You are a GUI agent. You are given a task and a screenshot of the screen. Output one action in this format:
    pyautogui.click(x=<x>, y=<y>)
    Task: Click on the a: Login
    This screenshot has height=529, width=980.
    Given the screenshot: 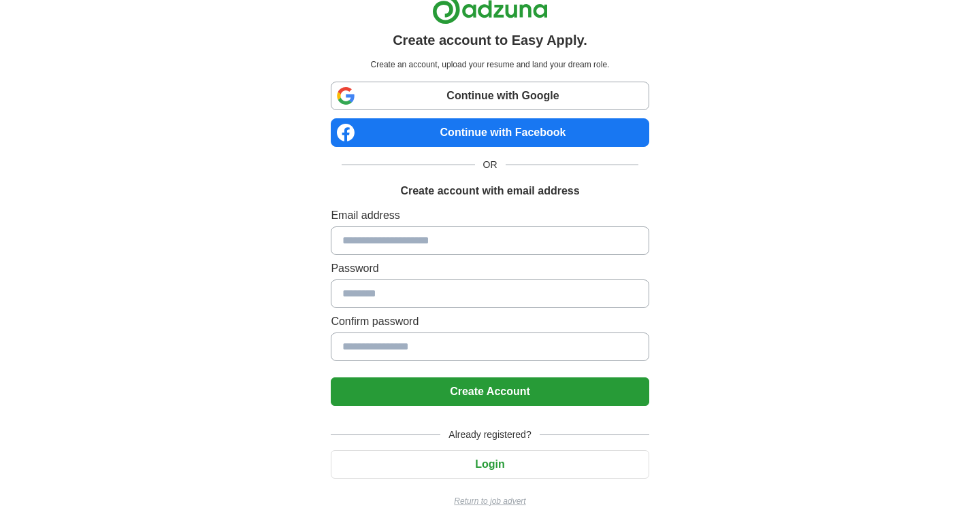 What is the action you would take?
    pyautogui.click(x=489, y=464)
    